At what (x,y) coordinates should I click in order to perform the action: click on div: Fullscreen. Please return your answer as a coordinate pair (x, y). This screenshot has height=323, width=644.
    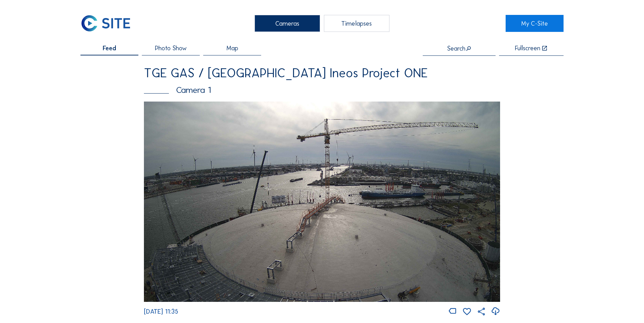
    Looking at the image, I should click on (527, 48).